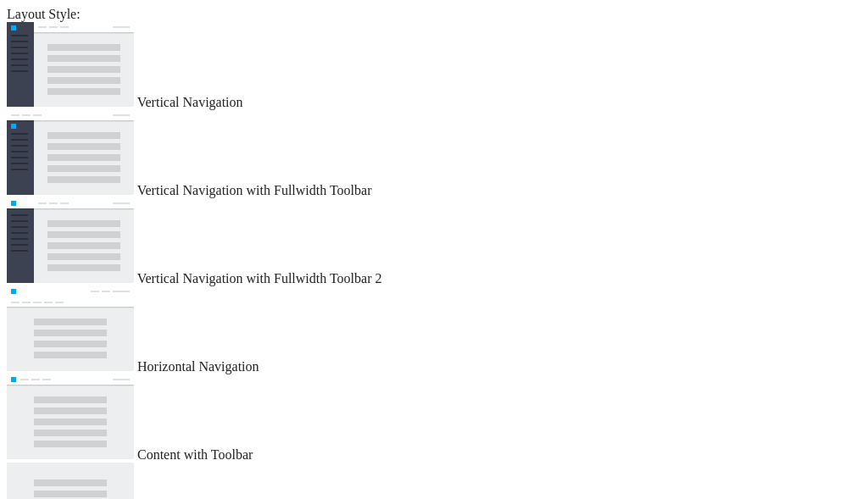 This screenshot has height=499, width=868. I want to click on div: Layout Style:, so click(434, 14).